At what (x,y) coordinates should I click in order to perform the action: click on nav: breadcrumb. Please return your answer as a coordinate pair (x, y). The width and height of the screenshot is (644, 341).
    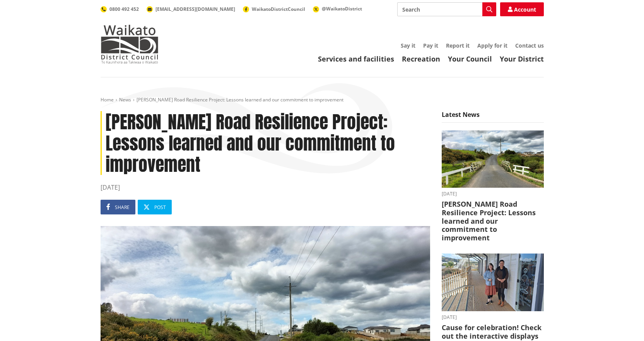
    Looking at the image, I should click on (322, 100).